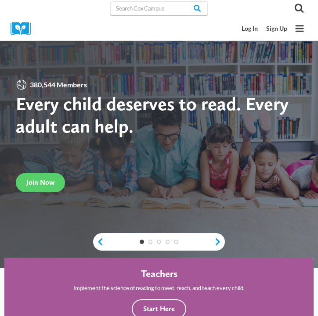  What do you see at coordinates (176, 242) in the screenshot?
I see `a: 5` at bounding box center [176, 242].